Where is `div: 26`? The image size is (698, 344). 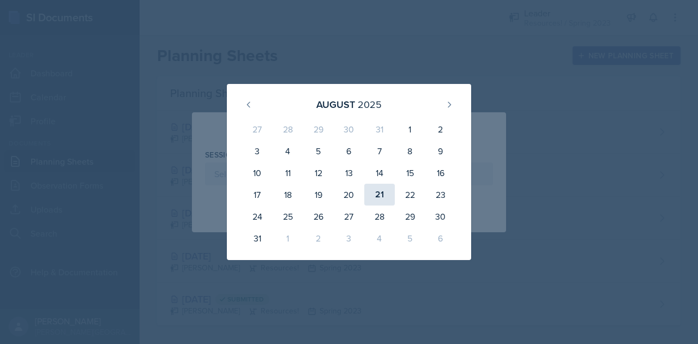 div: 26 is located at coordinates (318, 216).